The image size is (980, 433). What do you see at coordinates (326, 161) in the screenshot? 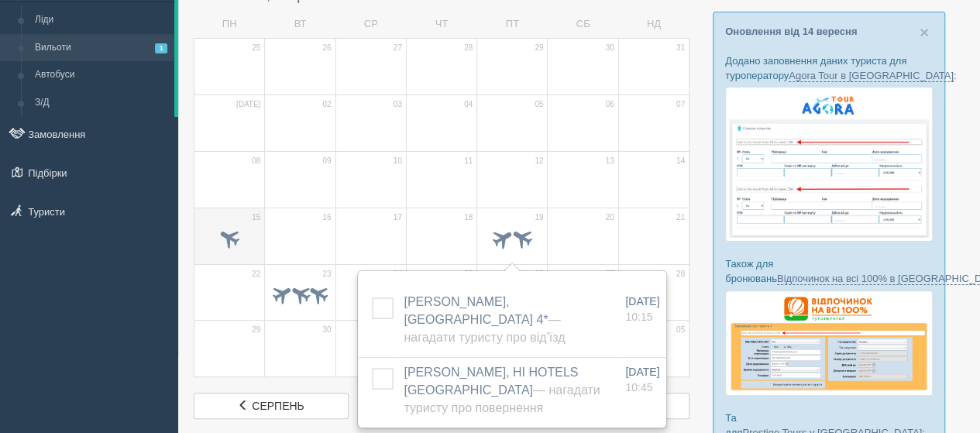
I see `span: 09` at bounding box center [326, 161].